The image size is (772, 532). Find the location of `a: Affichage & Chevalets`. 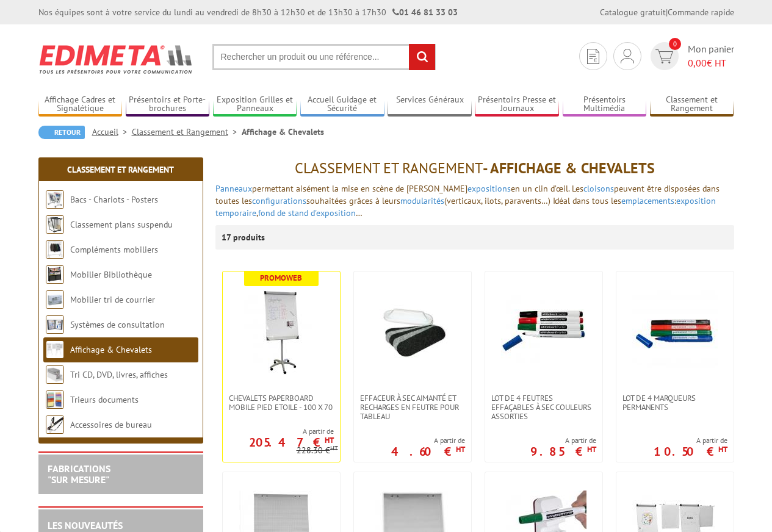

a: Affichage & Chevalets is located at coordinates (111, 349).